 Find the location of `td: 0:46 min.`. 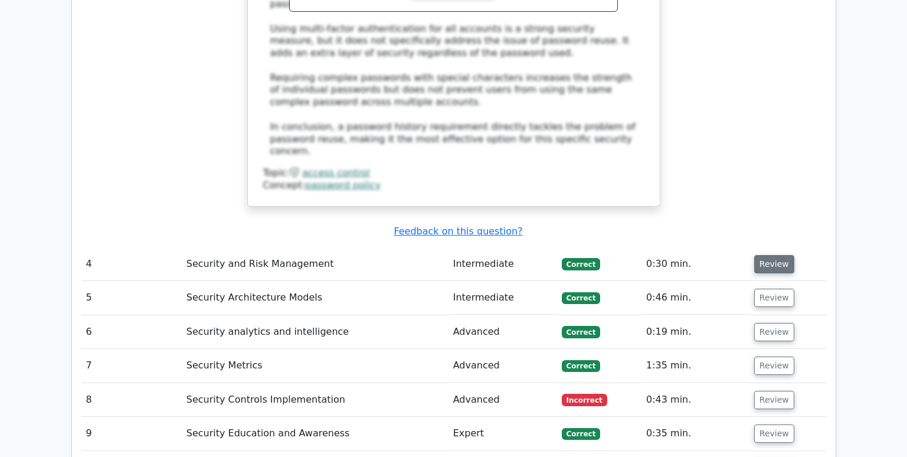

td: 0:46 min. is located at coordinates (695, 297).